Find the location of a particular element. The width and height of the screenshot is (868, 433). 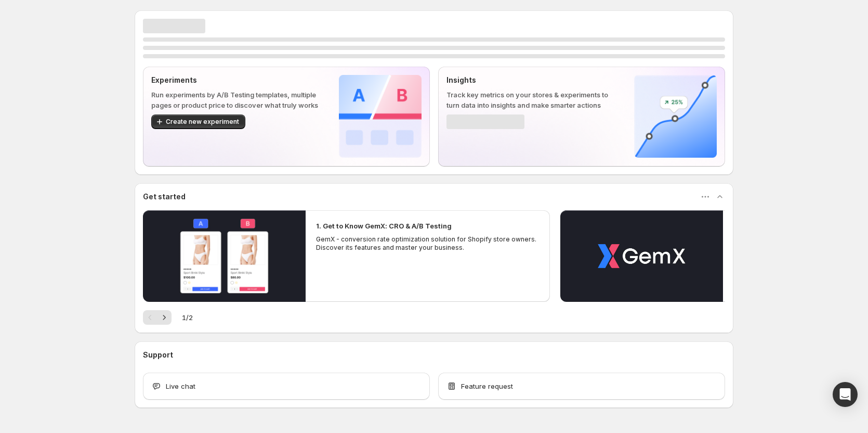

h2: 1. Get to Know GemX: CRO & A/B Testing is located at coordinates (384, 226).